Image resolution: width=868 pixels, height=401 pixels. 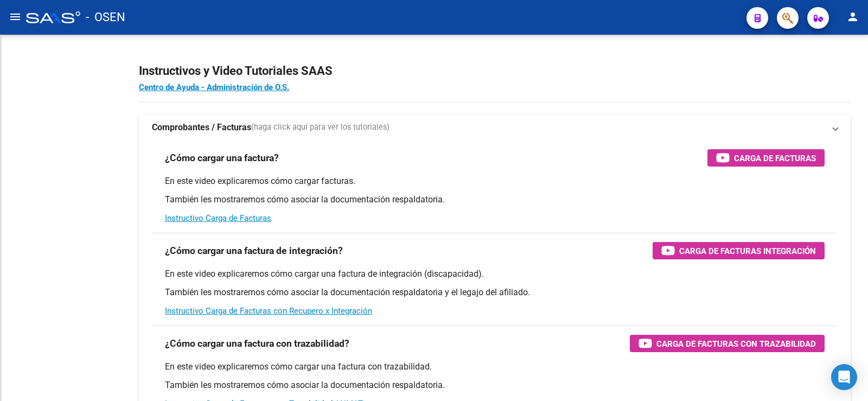 What do you see at coordinates (727, 343) in the screenshot?
I see `button: Carga de Facturas con Trazabilidad` at bounding box center [727, 343].